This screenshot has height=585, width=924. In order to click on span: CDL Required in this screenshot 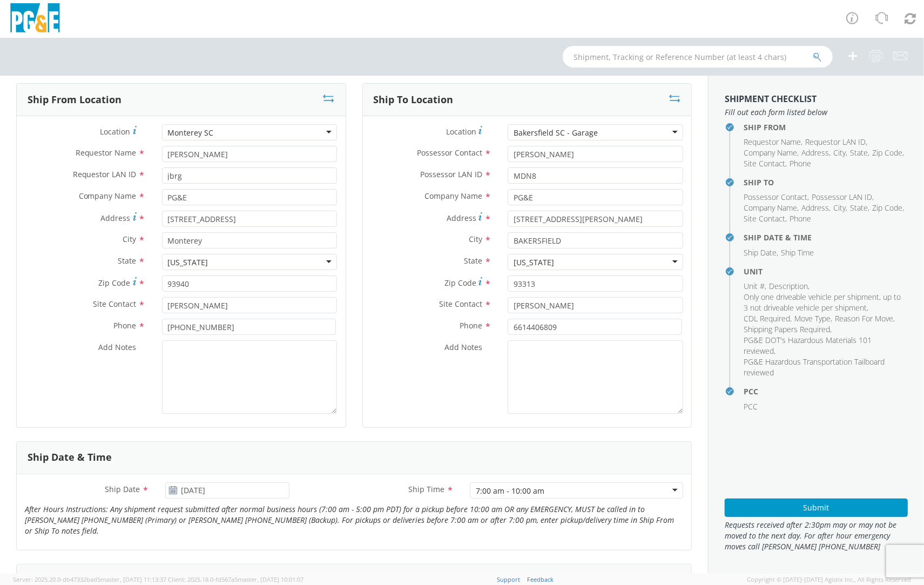, I will do `click(767, 318)`.